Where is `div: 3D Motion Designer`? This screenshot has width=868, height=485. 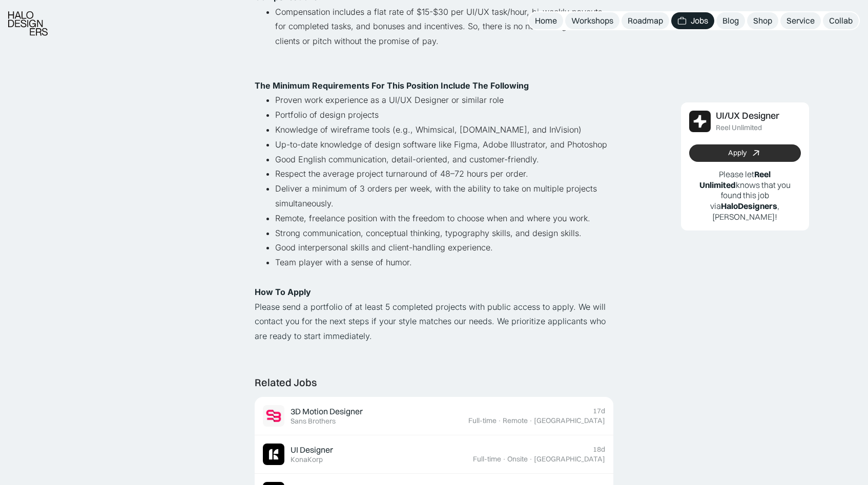 div: 3D Motion Designer is located at coordinates (326, 411).